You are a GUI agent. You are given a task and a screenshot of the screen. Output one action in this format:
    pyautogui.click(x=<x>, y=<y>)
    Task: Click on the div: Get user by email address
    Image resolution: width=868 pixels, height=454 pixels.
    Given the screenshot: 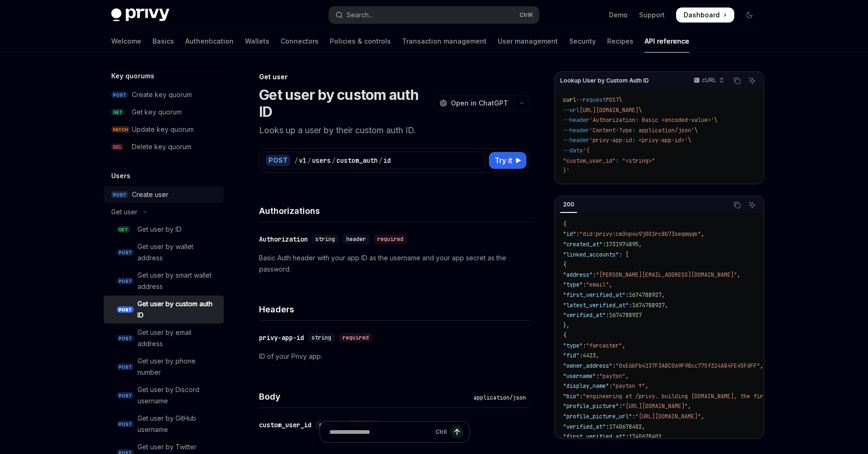 What is the action you would take?
    pyautogui.click(x=178, y=338)
    